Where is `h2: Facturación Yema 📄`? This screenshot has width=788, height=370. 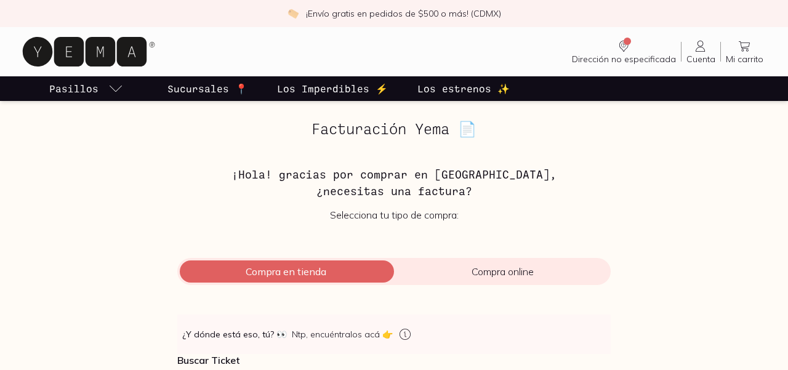
h2: Facturación Yema 📄 is located at coordinates (394, 129).